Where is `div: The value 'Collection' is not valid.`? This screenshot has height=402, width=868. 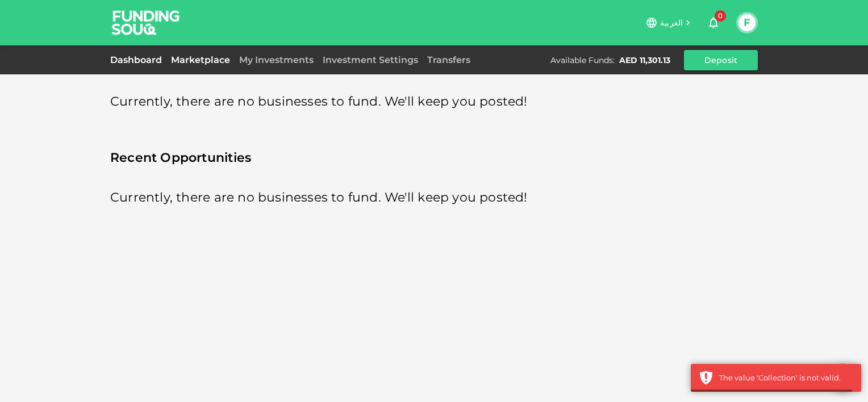
div: The value 'Collection' is not valid. is located at coordinates (785, 378).